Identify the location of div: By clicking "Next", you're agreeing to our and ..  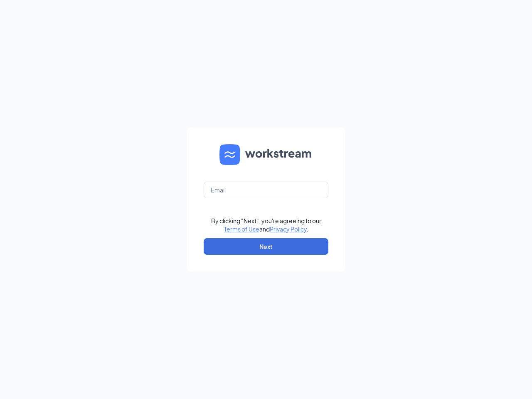
(266, 225).